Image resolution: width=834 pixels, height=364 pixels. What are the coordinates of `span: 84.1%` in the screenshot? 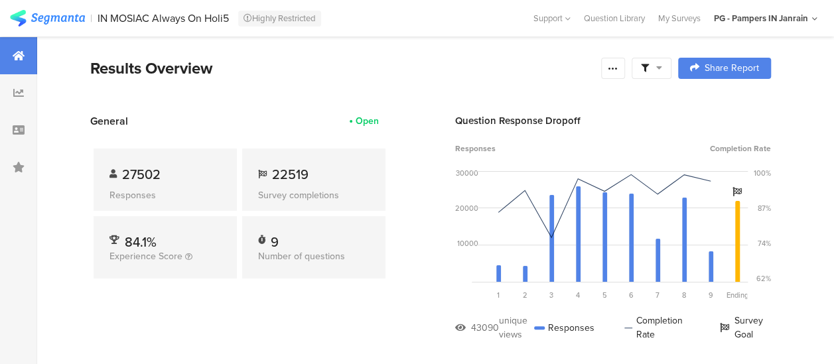 It's located at (141, 242).